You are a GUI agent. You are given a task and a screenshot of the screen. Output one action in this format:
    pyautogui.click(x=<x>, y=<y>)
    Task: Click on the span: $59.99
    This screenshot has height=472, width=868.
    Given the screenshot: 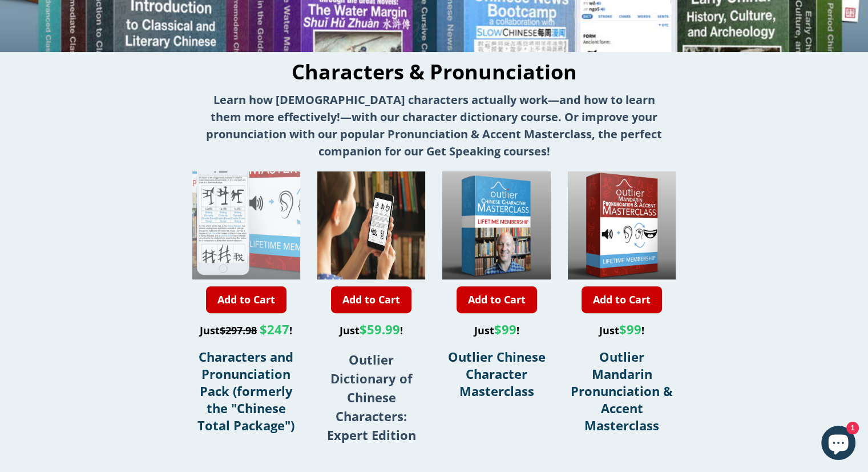 What is the action you would take?
    pyautogui.click(x=380, y=329)
    